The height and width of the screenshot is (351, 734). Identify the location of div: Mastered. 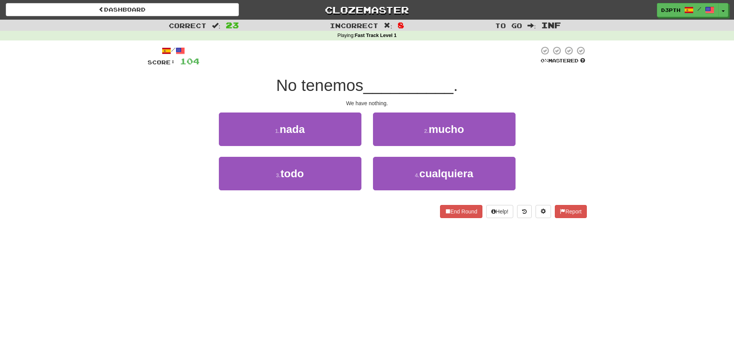
(563, 61).